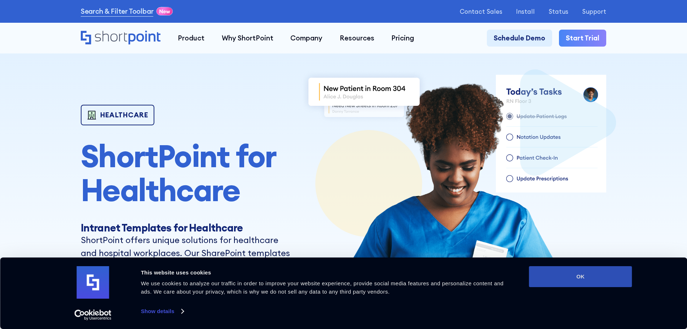  What do you see at coordinates (403, 38) in the screenshot?
I see `a: Pricing` at bounding box center [403, 38].